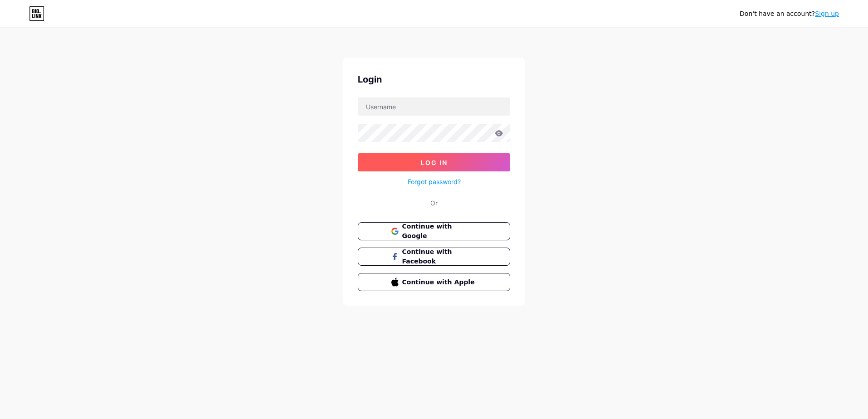 This screenshot has height=419, width=868. What do you see at coordinates (434, 282) in the screenshot?
I see `button: Continue with Apple` at bounding box center [434, 282].